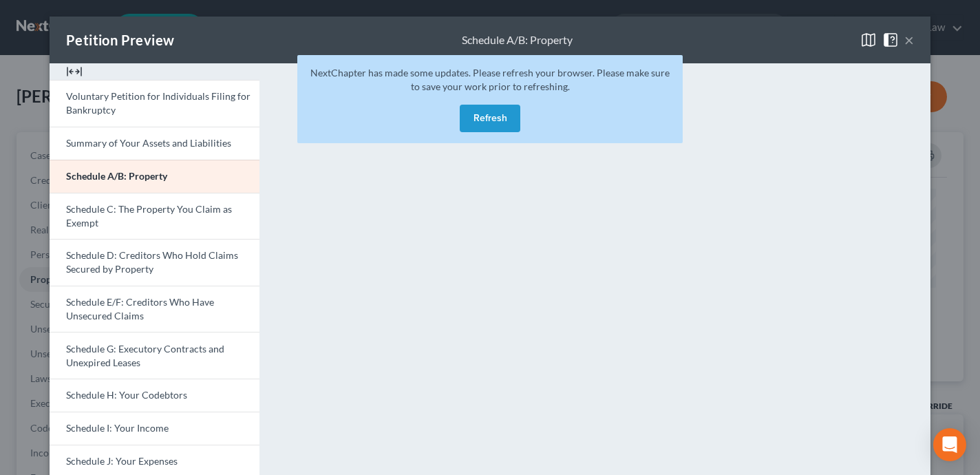 This screenshot has height=475, width=980. Describe the element at coordinates (154, 176) in the screenshot. I see `a: Schedule A/B: Property` at that location.